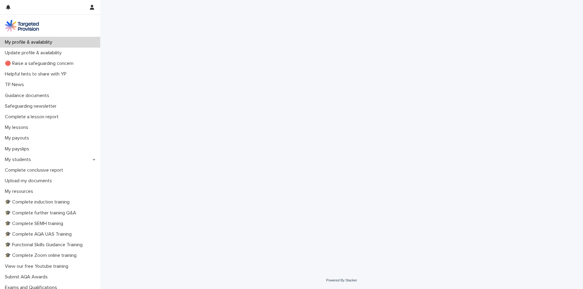 The height and width of the screenshot is (289, 583). I want to click on p: Helpful hints to share with YP, so click(37, 74).